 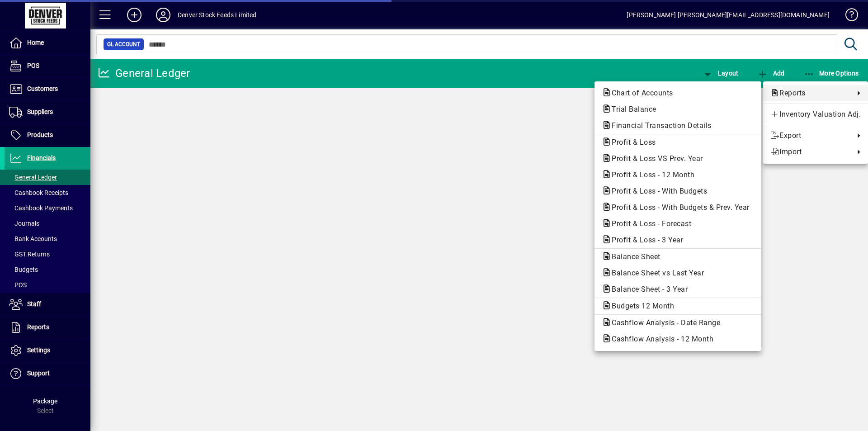 What do you see at coordinates (640, 93) in the screenshot?
I see `span: Chart of Accounts` at bounding box center [640, 93].